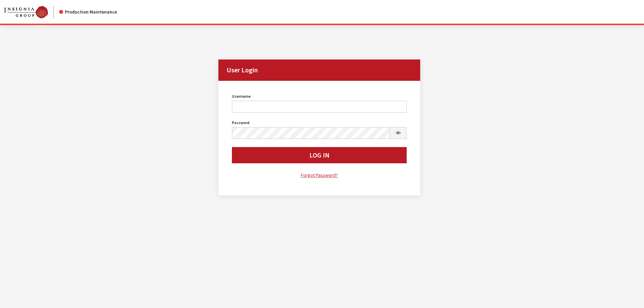 Image resolution: width=644 pixels, height=308 pixels. Describe the element at coordinates (320, 175) in the screenshot. I see `a: Forgot Password?` at that location.